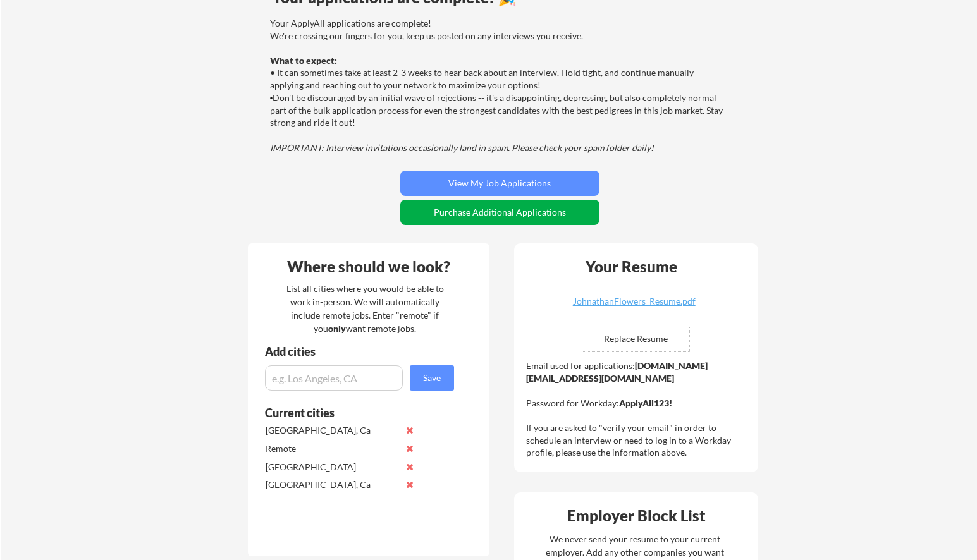 This screenshot has width=977, height=560. I want to click on strong: only, so click(337, 328).